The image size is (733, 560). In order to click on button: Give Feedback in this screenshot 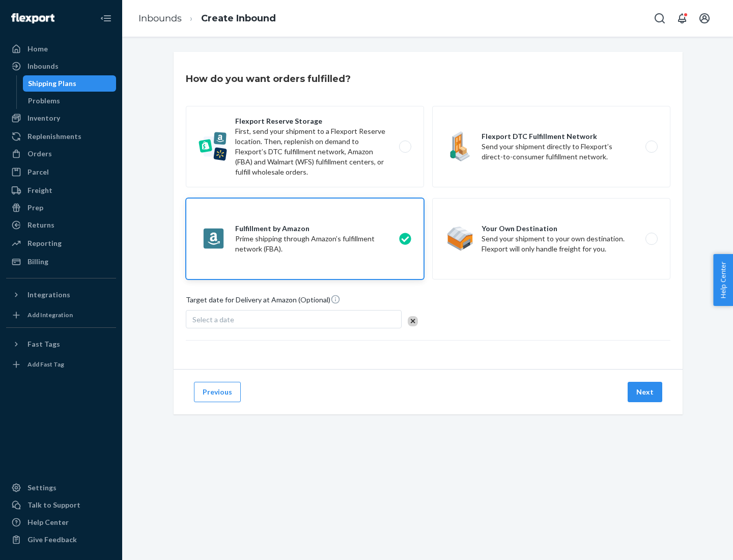, I will do `click(61, 539)`.